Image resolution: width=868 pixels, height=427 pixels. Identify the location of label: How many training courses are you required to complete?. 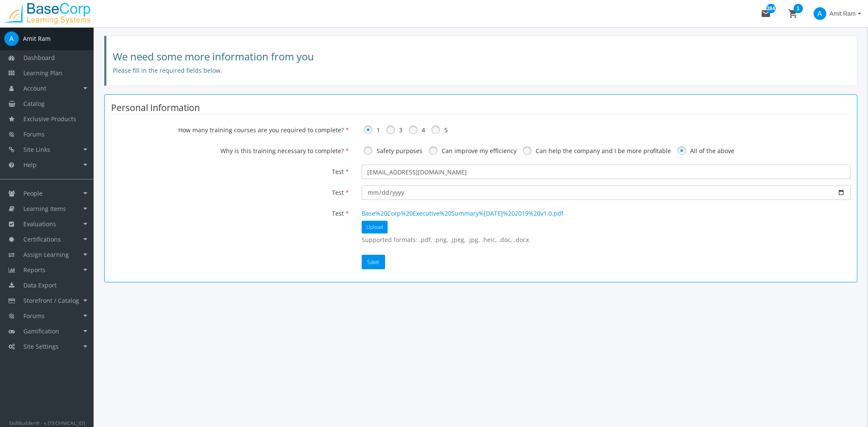
(229, 128).